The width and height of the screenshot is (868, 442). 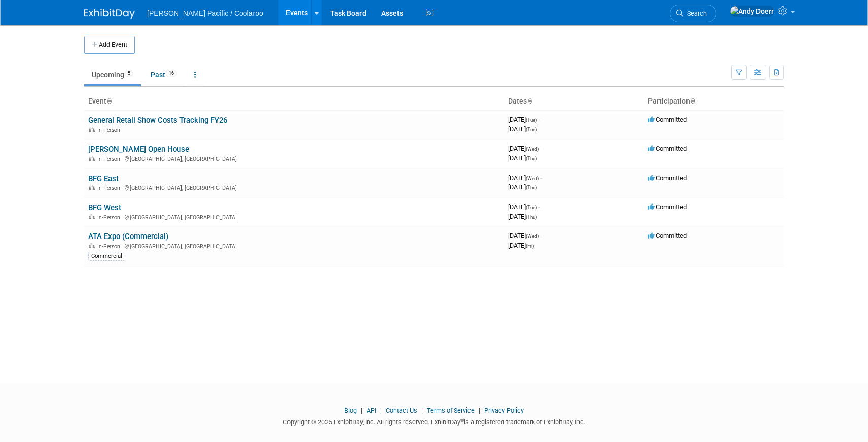 What do you see at coordinates (451, 410) in the screenshot?
I see `a: Terms of Service` at bounding box center [451, 410].